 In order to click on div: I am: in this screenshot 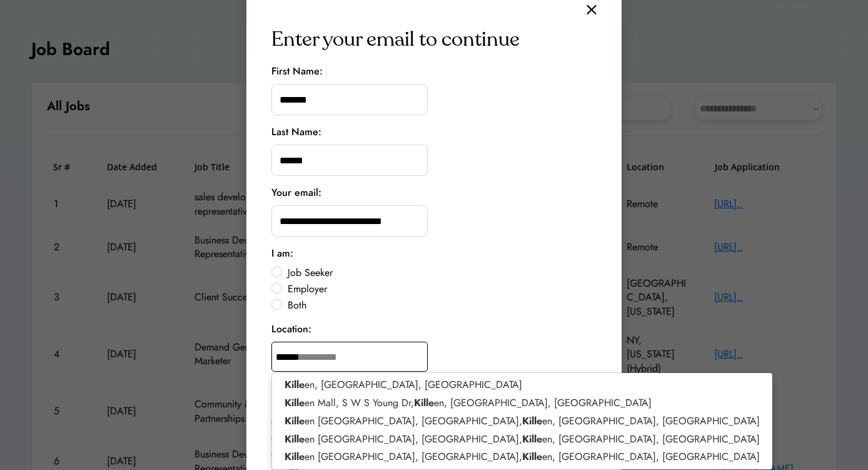, I will do `click(282, 254)`.